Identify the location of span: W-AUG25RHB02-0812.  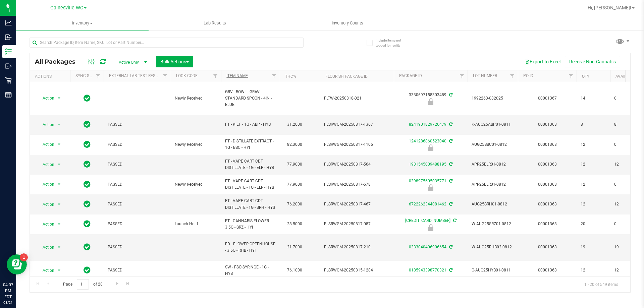
(493, 247).